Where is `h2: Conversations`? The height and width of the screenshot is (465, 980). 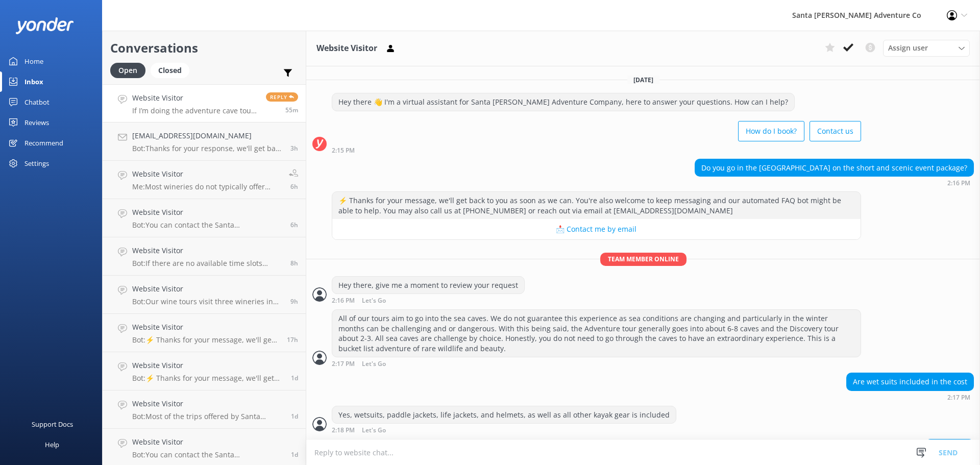 h2: Conversations is located at coordinates (204, 48).